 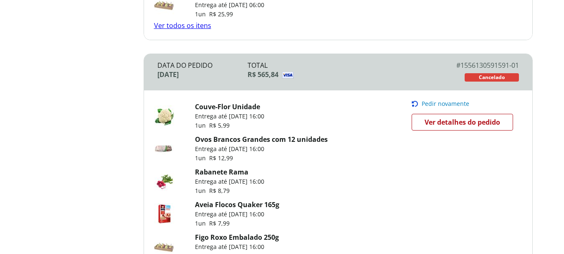 What do you see at coordinates (492, 77) in the screenshot?
I see `span: Cancelado` at bounding box center [492, 77].